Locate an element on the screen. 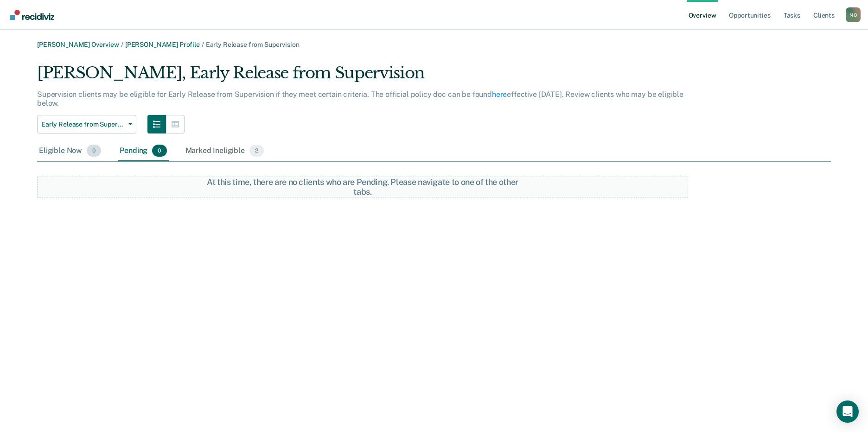 The image size is (868, 432). div: Open Intercom Messenger is located at coordinates (848, 411).